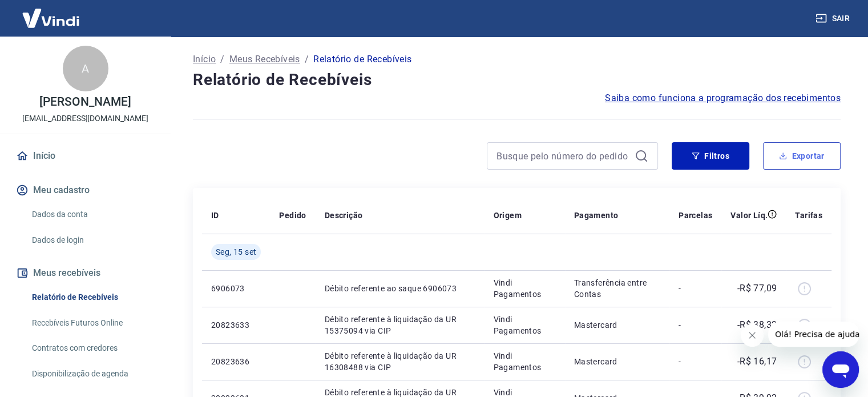  What do you see at coordinates (236, 361) in the screenshot?
I see `p: 20823636` at bounding box center [236, 361].